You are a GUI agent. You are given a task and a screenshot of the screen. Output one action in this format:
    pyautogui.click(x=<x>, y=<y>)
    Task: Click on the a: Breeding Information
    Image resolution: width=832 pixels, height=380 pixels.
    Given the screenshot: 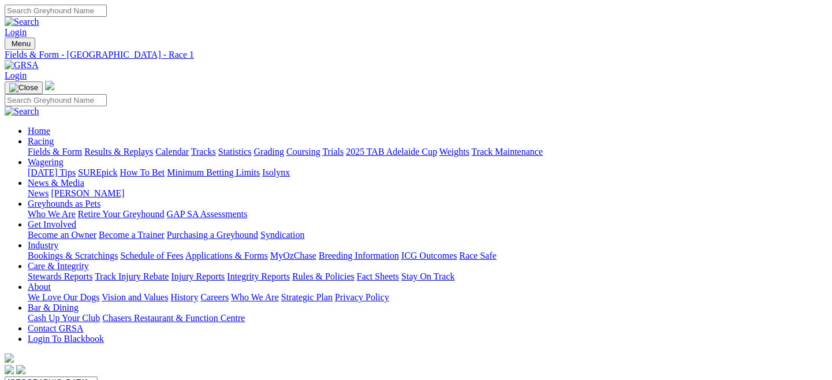 What is the action you would take?
    pyautogui.click(x=358, y=255)
    